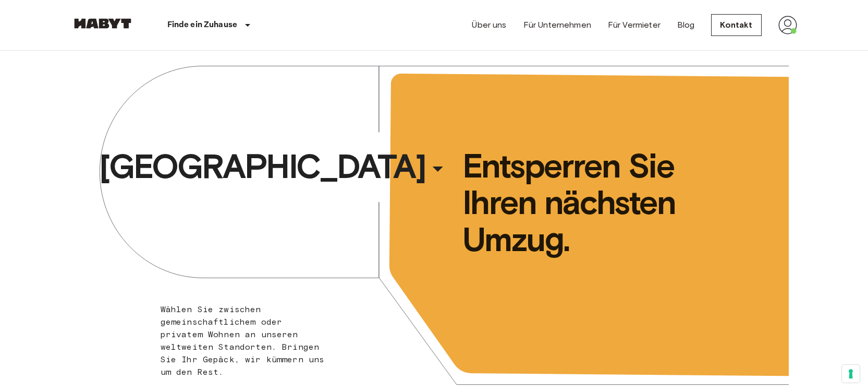 The image size is (868, 391). Describe the element at coordinates (557, 25) in the screenshot. I see `a: Für Unternehmen` at that location.